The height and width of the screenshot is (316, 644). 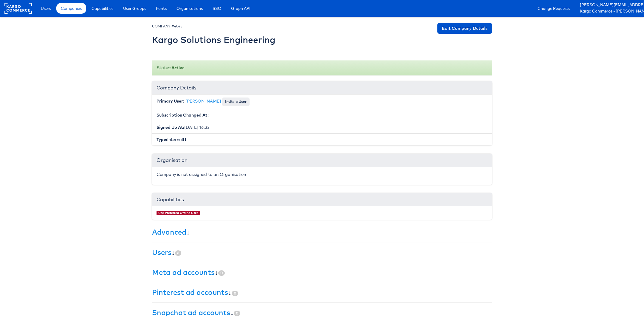 I want to click on button: Invite a User, so click(x=236, y=102).